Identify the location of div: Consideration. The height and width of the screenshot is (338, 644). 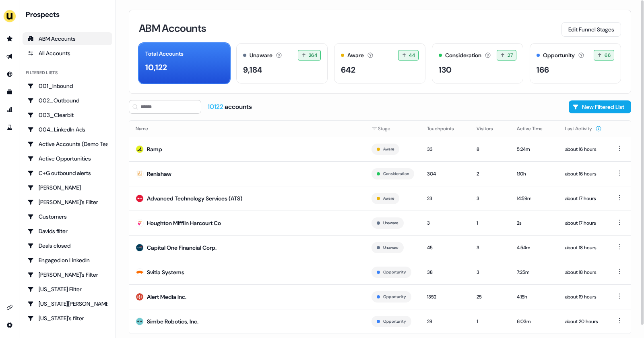
(463, 56).